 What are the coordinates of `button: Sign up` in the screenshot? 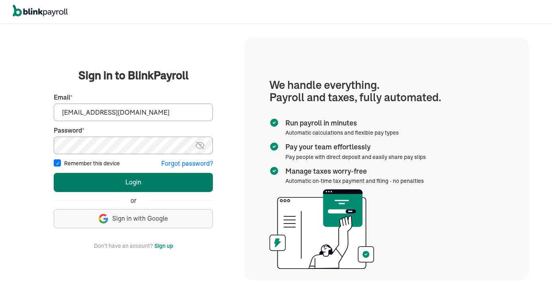 It's located at (164, 245).